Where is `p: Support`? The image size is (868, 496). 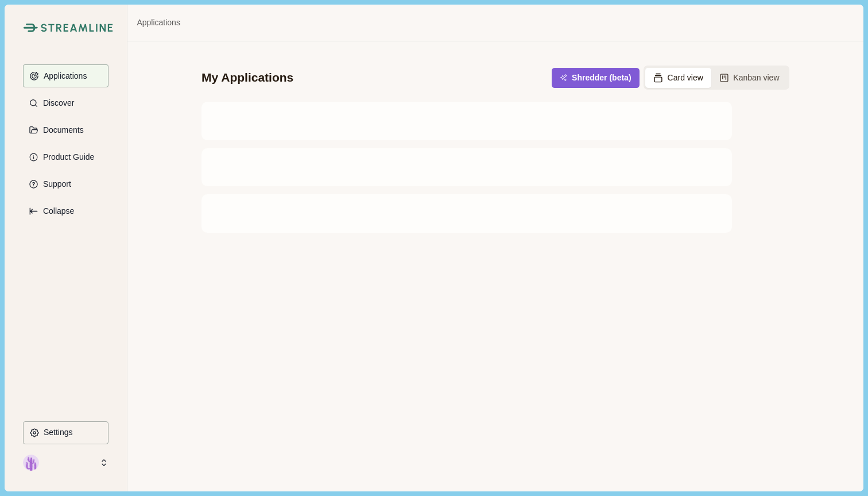
p: Support is located at coordinates (55, 184).